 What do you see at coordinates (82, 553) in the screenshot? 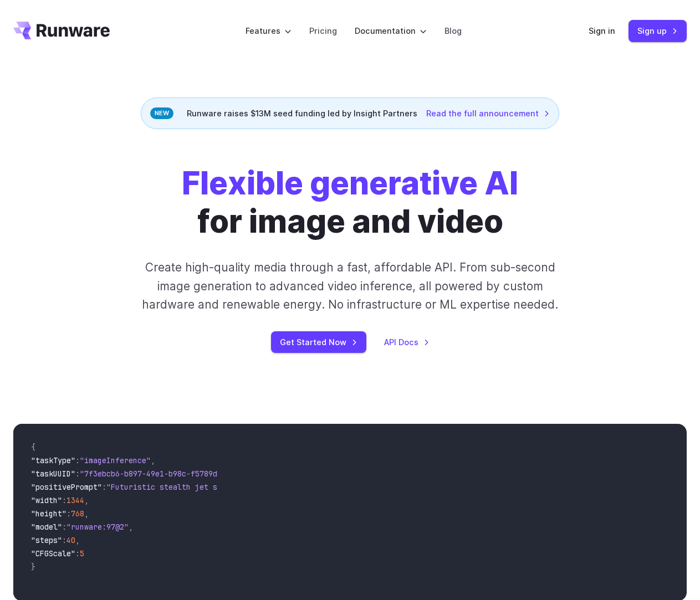
I see `span: 5` at bounding box center [82, 553].